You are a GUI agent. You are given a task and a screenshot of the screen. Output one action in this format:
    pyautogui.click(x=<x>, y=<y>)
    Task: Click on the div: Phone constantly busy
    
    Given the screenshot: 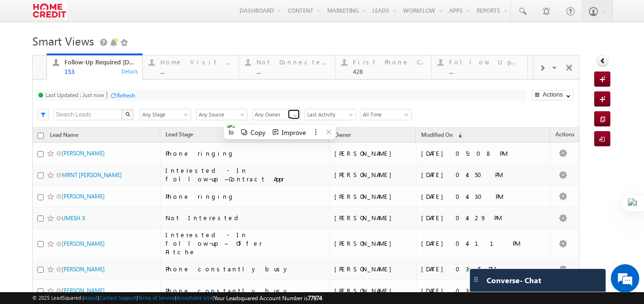 What is the action you would take?
    pyautogui.click(x=230, y=291)
    